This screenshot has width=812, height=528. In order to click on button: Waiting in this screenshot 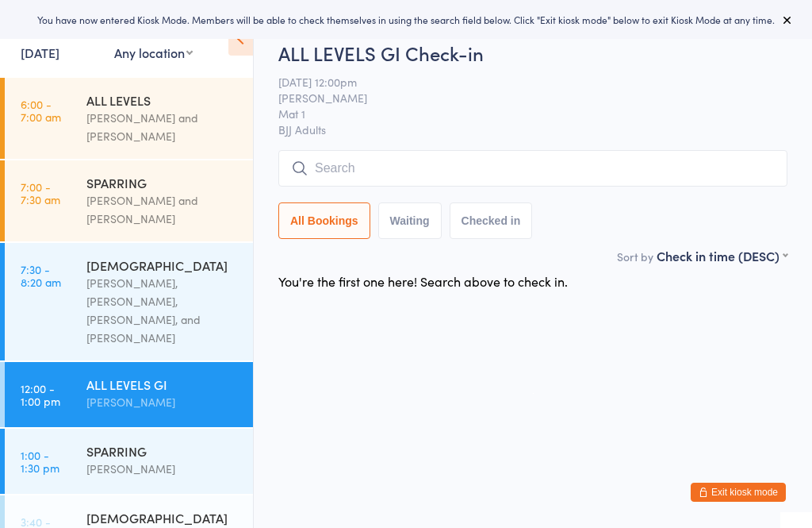, I will do `click(410, 220)`.